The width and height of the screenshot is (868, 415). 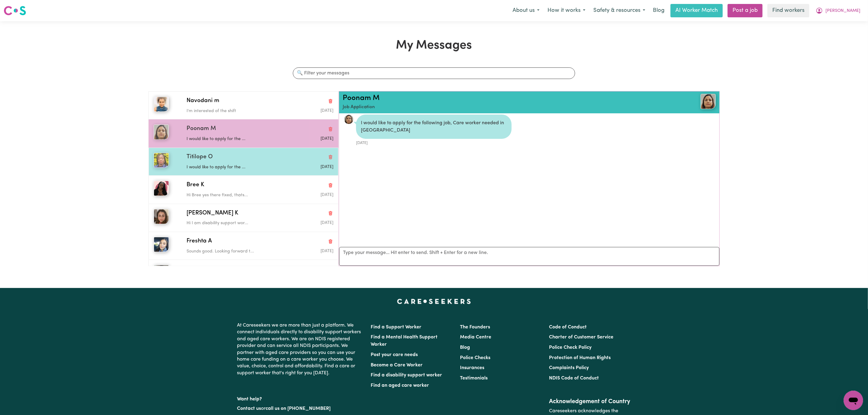 What do you see at coordinates (396, 327) in the screenshot?
I see `a: Find a Support Worker` at bounding box center [396, 327].